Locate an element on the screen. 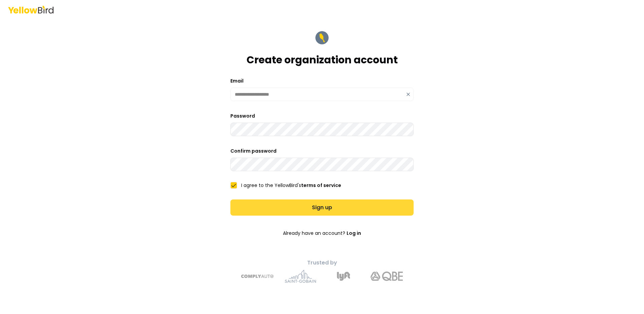 The width and height of the screenshot is (644, 314). p: Already have an account? is located at coordinates (322, 233).